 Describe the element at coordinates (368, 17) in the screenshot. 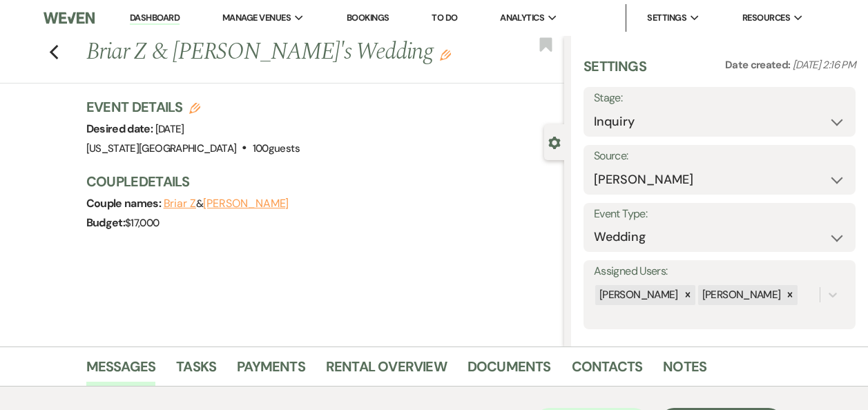

I see `a: Bookings` at that location.